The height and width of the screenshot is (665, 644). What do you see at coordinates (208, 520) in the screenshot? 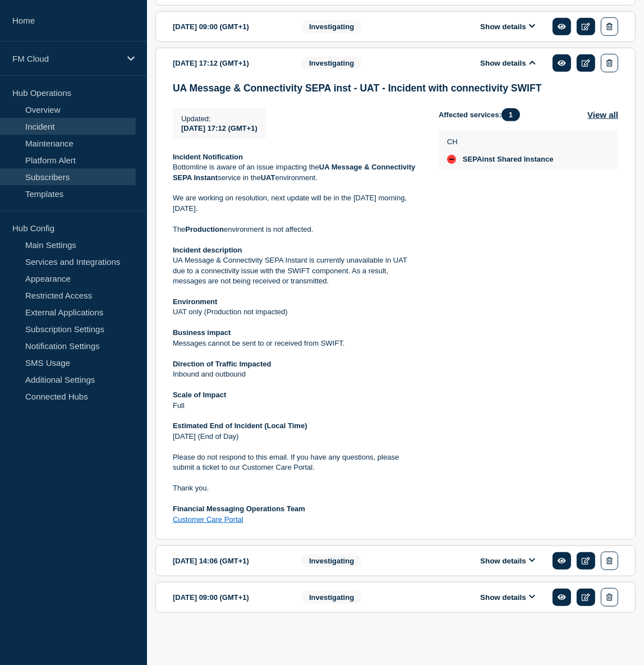
I see `a: Customer Care Portal` at bounding box center [208, 520].